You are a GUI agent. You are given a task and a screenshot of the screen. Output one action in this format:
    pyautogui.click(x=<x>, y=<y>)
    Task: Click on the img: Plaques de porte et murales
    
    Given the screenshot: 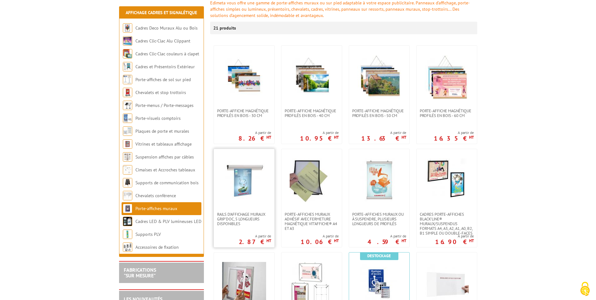 What is the action you would take?
    pyautogui.click(x=128, y=131)
    